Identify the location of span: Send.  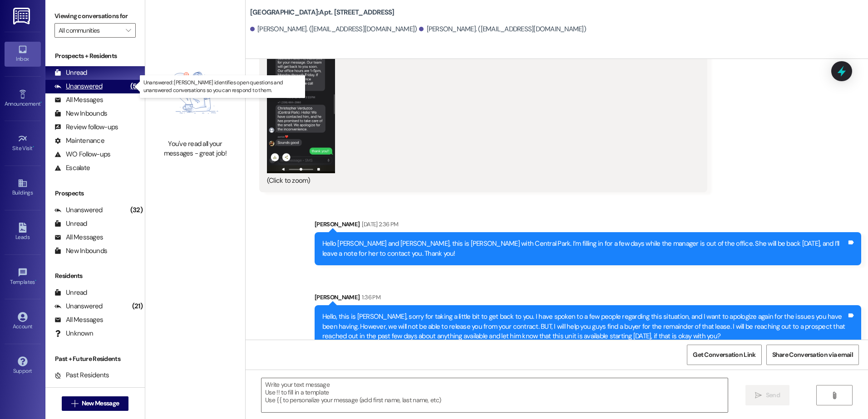
(773, 395).